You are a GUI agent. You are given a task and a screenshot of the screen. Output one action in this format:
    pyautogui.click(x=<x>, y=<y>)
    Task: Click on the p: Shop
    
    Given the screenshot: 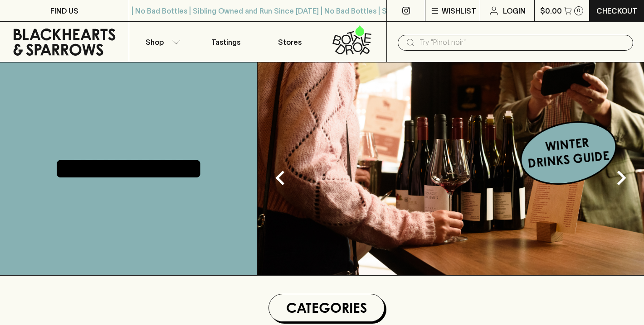 What is the action you would take?
    pyautogui.click(x=155, y=42)
    